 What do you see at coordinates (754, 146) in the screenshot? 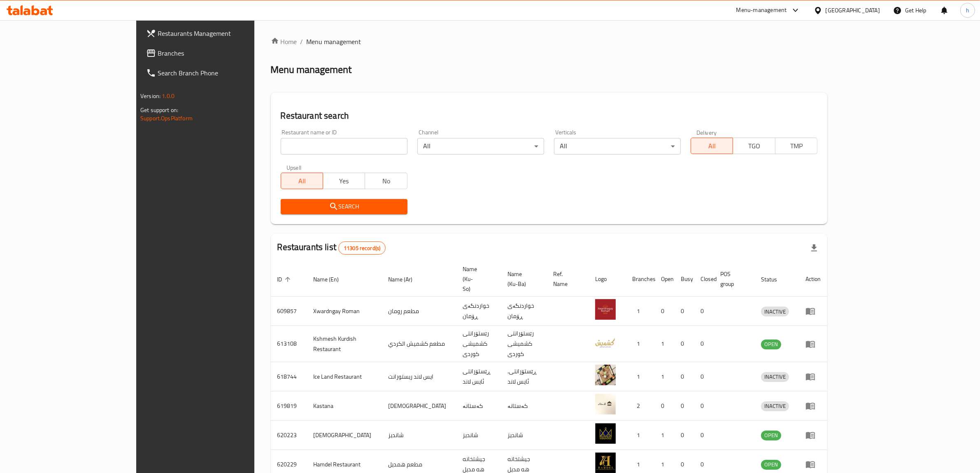
I see `span: TGO` at bounding box center [754, 146].